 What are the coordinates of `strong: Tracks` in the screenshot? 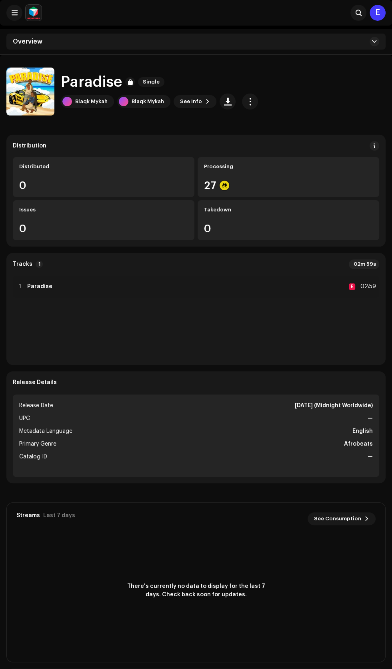 It's located at (22, 264).